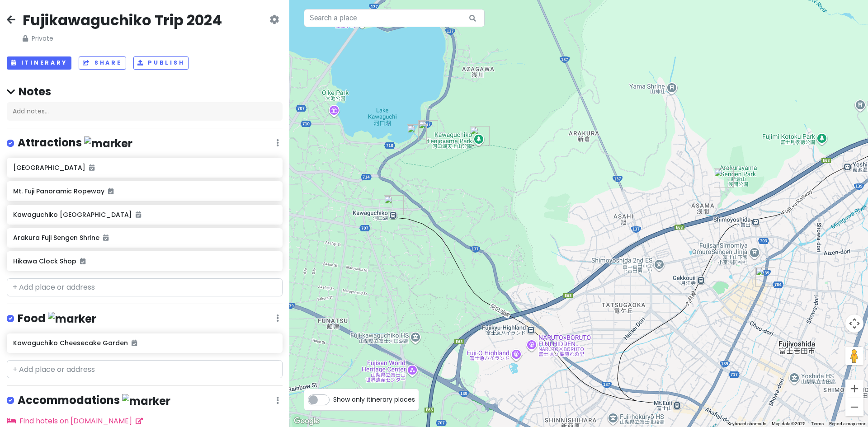  Describe the element at coordinates (161, 63) in the screenshot. I see `button: Publish` at that location.